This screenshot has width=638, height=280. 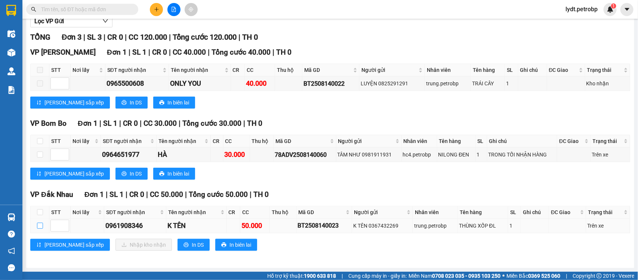 I want to click on img: solution-icon, so click(x=11, y=90).